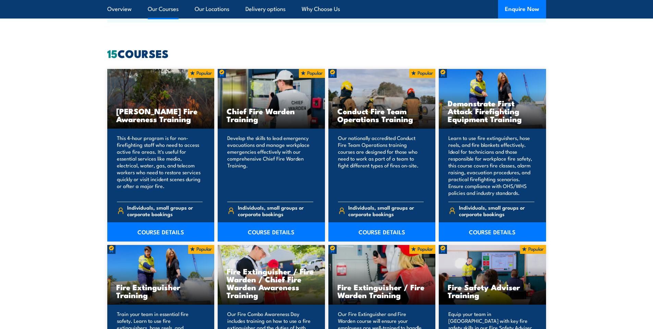  I want to click on h3: Chief Fire Warden Training, so click(271, 115).